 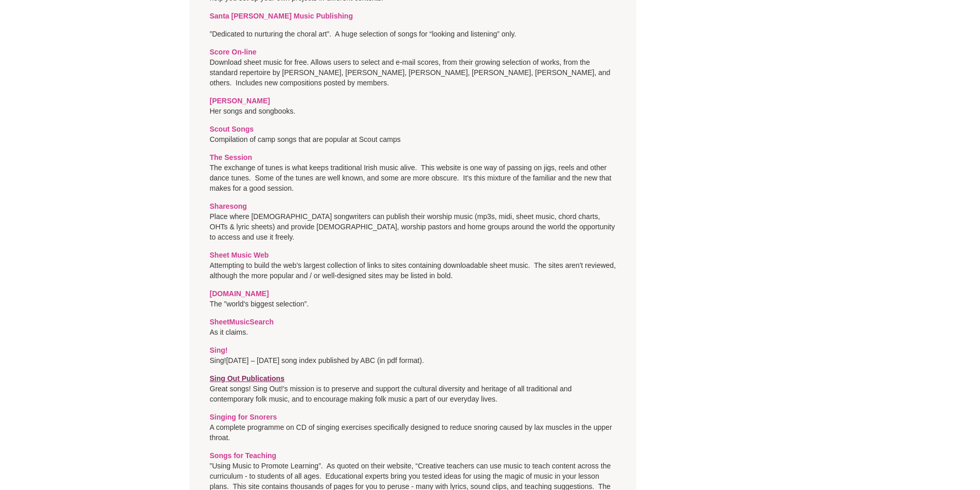 What do you see at coordinates (247, 378) in the screenshot?
I see `a: Sing Out Publications` at bounding box center [247, 378].